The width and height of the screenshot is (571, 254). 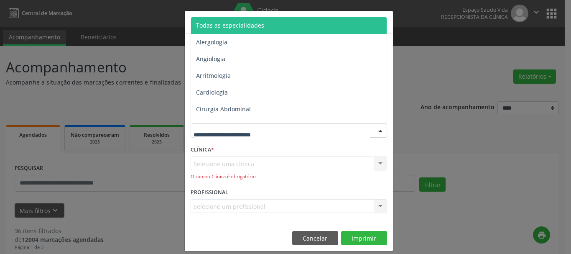 What do you see at coordinates (364, 238) in the screenshot?
I see `button: Imprimir` at bounding box center [364, 238].